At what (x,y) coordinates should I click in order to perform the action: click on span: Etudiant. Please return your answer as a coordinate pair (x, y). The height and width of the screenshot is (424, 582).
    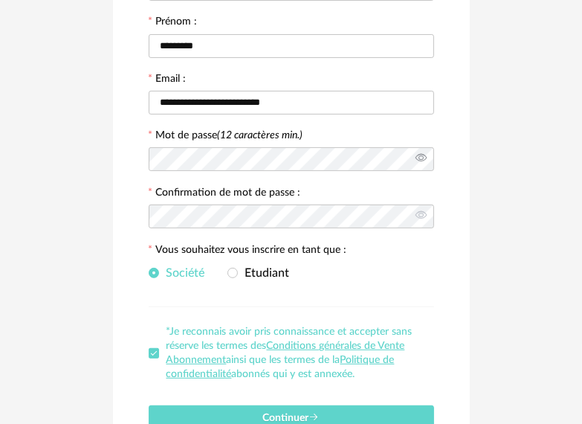
    Looking at the image, I should click on (264, 273).